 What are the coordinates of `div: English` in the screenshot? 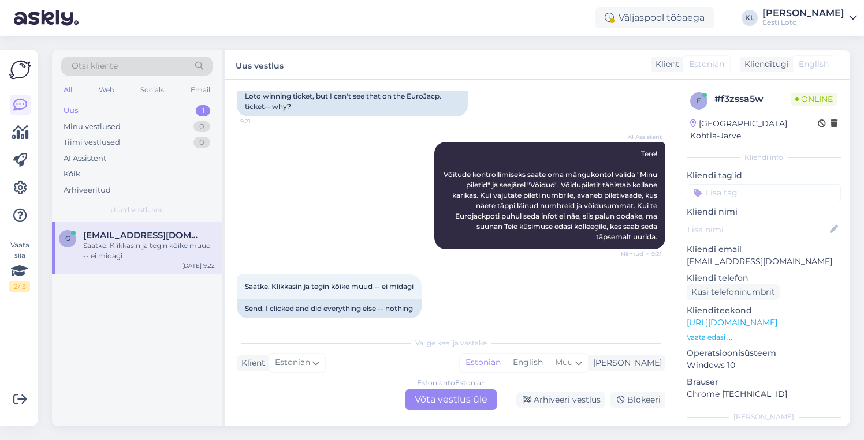 It's located at (527, 363).